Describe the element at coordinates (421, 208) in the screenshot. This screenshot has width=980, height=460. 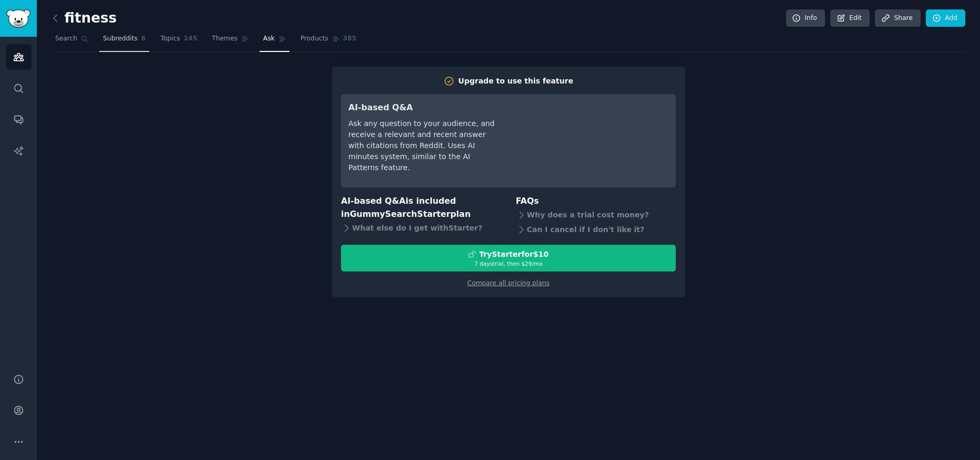
I see `h3: AI-based Q&A is included in plan` at that location.